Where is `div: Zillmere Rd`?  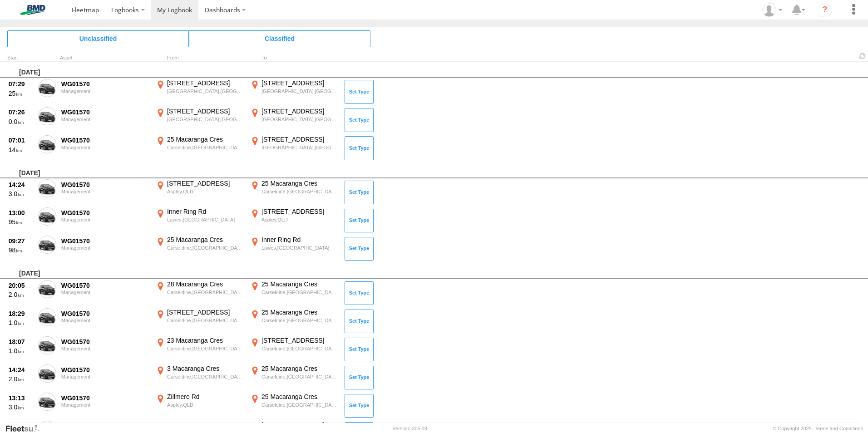
div: Zillmere Rd is located at coordinates (205, 396).